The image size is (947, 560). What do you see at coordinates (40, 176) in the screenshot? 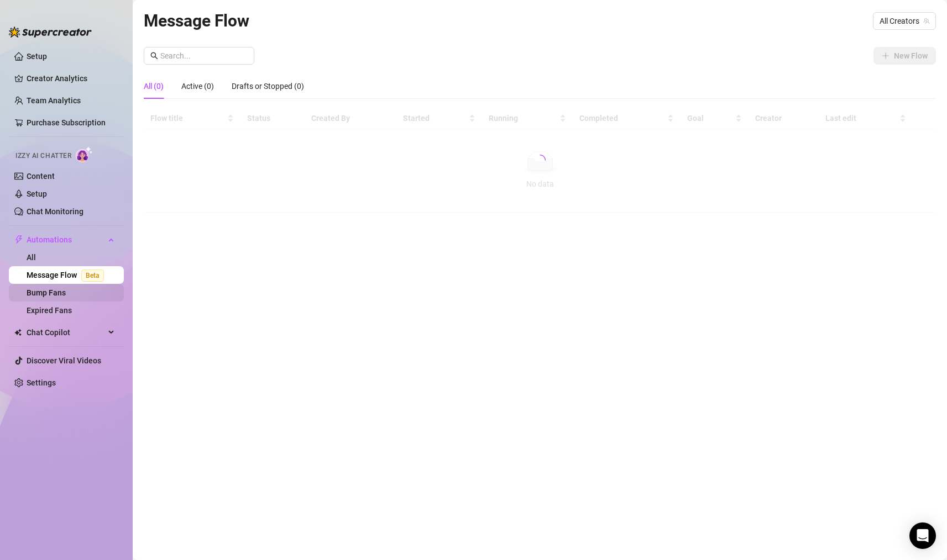
I see `a: Content` at bounding box center [40, 176].